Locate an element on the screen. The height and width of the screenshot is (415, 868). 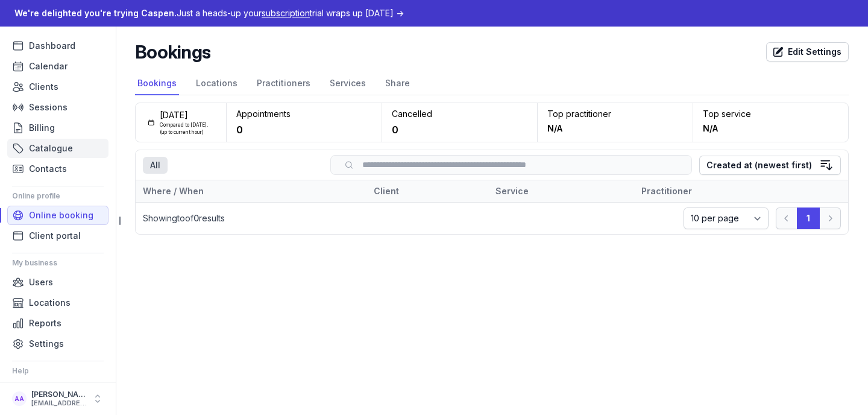
span: Catalogue is located at coordinates (51, 149).